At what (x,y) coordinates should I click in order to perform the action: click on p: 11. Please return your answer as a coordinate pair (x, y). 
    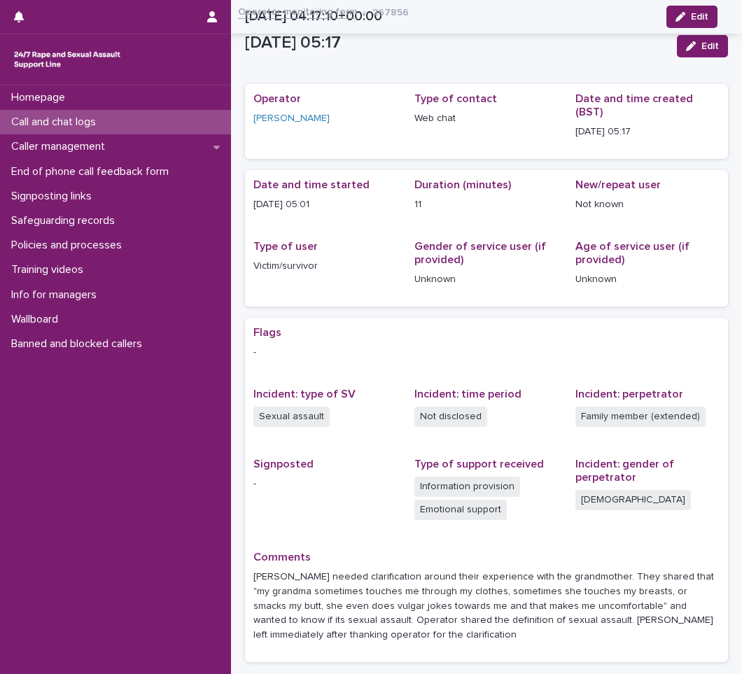
    Looking at the image, I should click on (487, 204).